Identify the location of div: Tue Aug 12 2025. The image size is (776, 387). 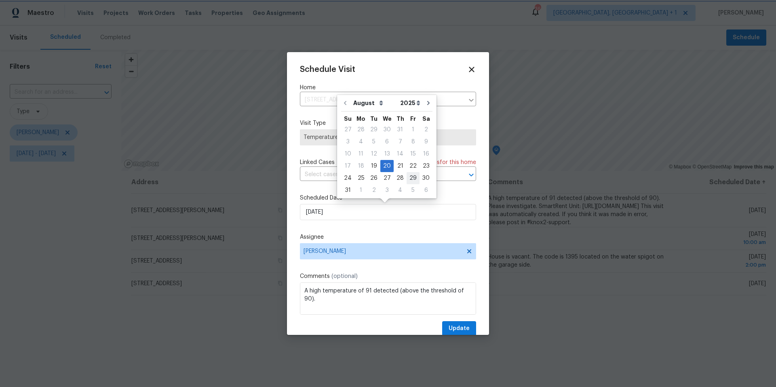
(374, 154).